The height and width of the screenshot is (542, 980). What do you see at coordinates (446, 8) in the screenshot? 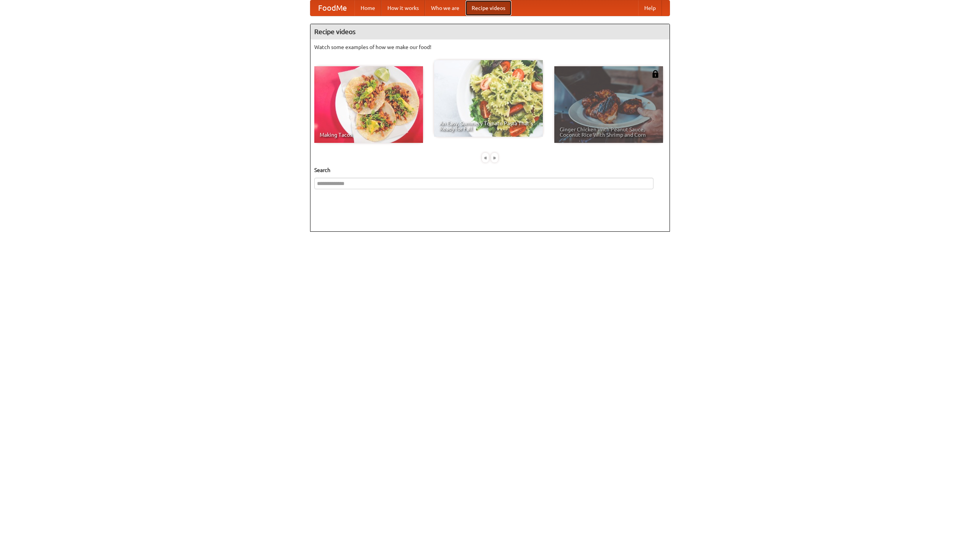
I see `a: Who we are` at bounding box center [446, 8].